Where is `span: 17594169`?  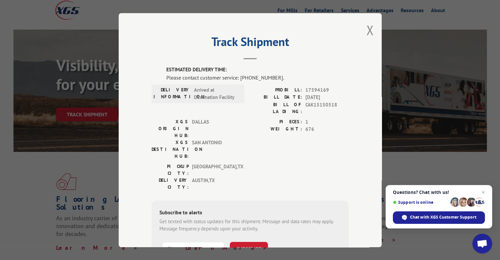
span: 17594169 is located at coordinates (327, 90).